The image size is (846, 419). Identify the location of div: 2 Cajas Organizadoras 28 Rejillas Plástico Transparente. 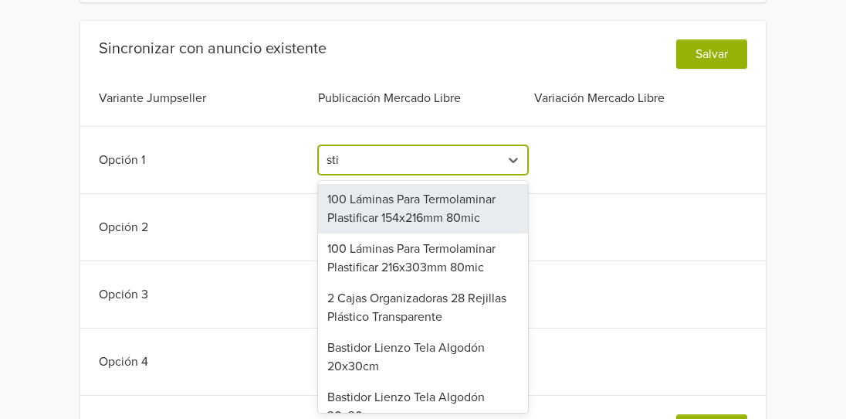
(423, 307).